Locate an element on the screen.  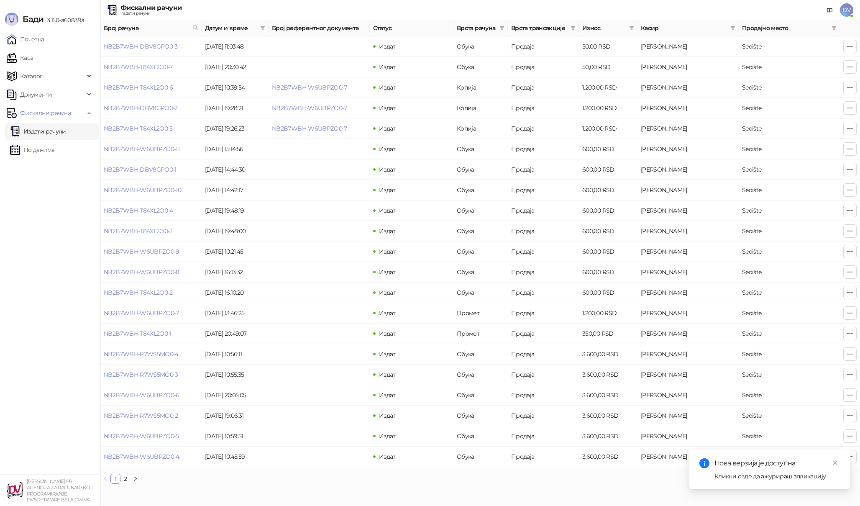
th: Врста трансакције is located at coordinates (544, 28).